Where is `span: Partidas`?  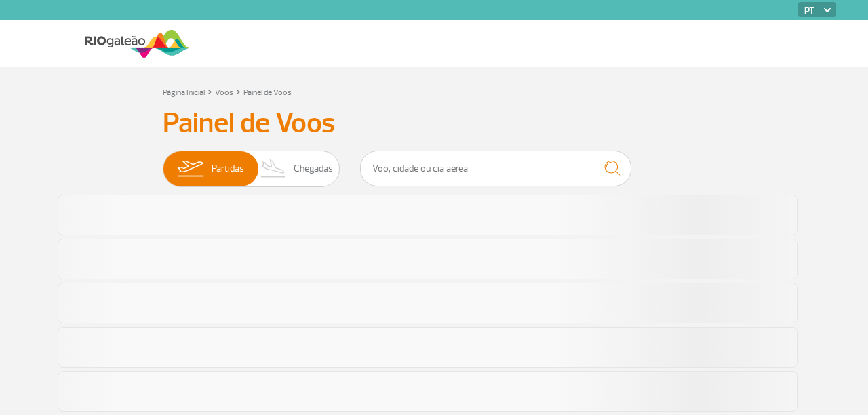
span: Partidas is located at coordinates (228, 169).